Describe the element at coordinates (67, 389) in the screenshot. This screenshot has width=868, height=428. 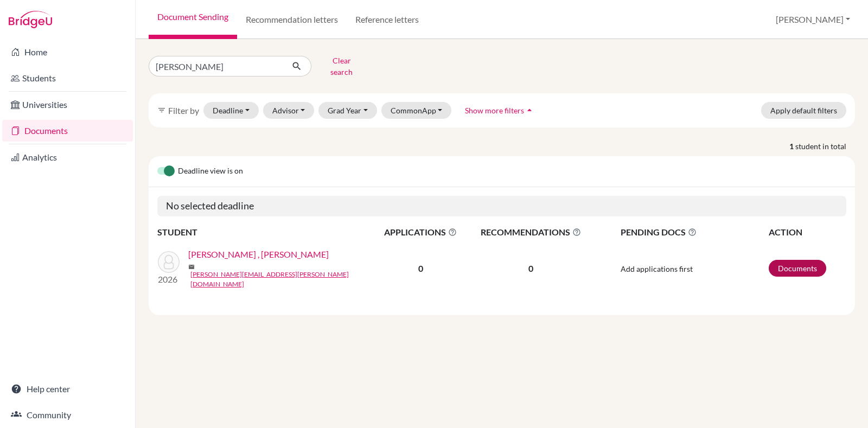
I see `a: Help center` at that location.